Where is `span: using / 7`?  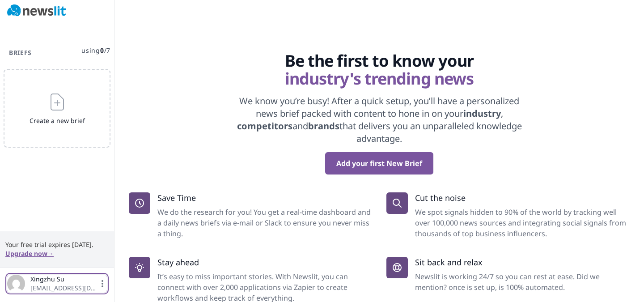
span: using / 7 is located at coordinates (96, 51).